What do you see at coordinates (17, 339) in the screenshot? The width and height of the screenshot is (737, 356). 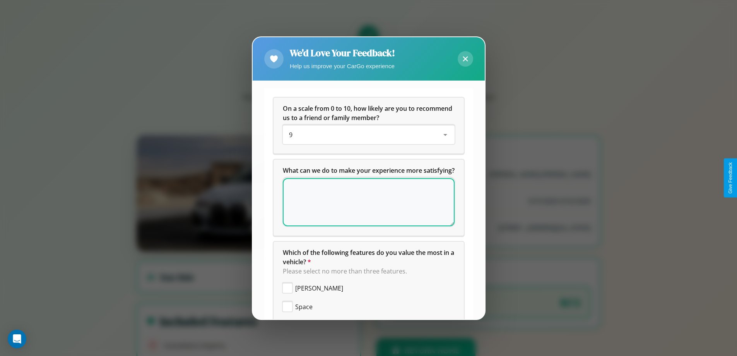 I see `div: Open Intercom Messenger` at bounding box center [17, 339].